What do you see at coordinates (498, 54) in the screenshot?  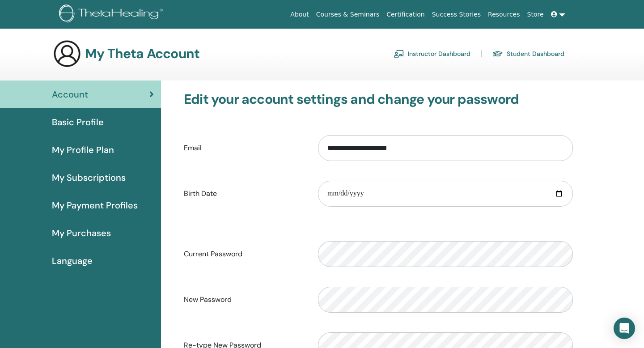 I see `img: graduation-cap.svg` at bounding box center [498, 54].